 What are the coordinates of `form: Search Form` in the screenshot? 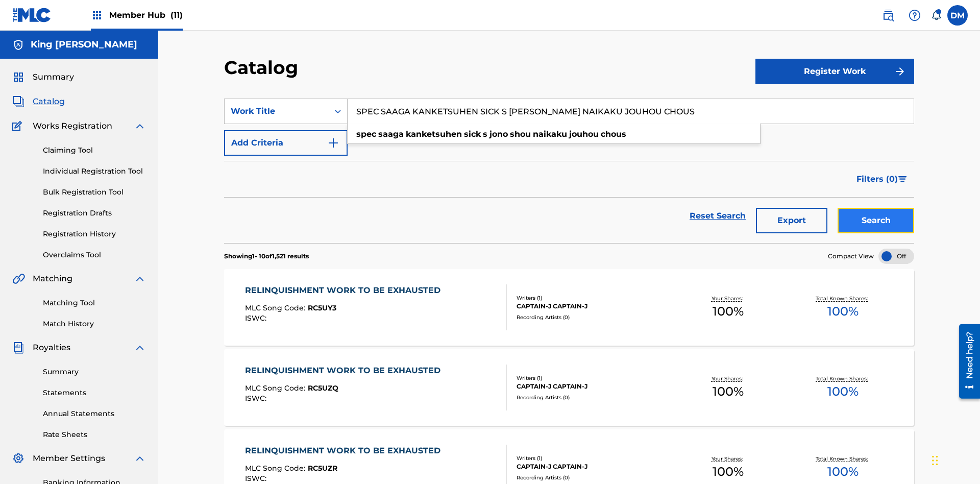 It's located at (569, 170).